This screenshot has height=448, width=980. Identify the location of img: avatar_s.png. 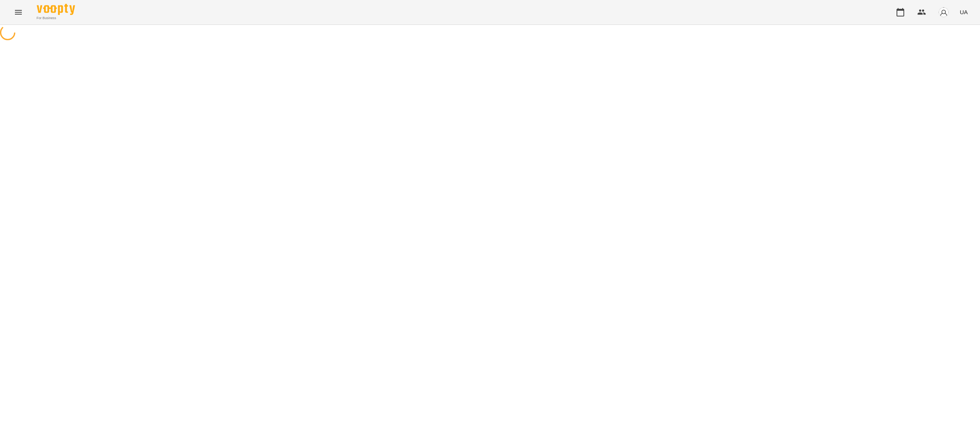
(943, 12).